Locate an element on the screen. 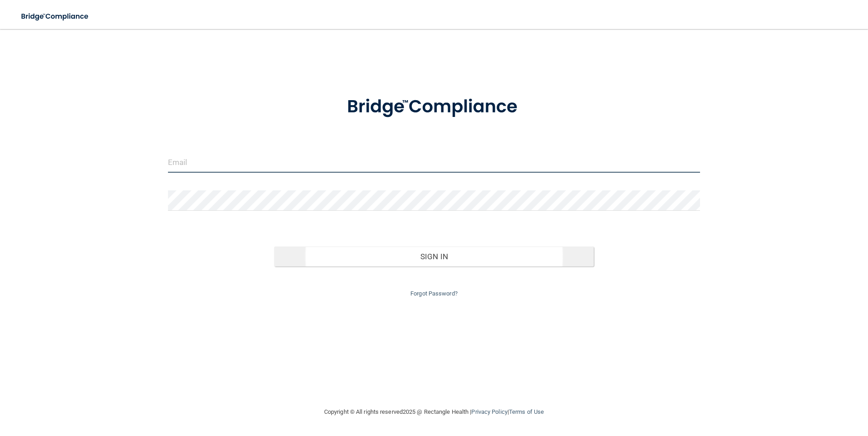 The width and height of the screenshot is (868, 436). a: Privacy Policy is located at coordinates (489, 412).